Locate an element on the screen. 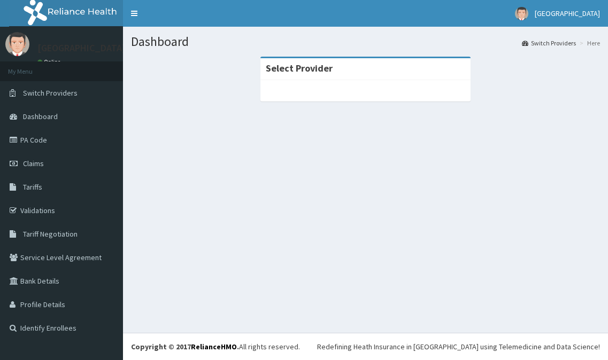 The image size is (608, 360). li: Here is located at coordinates (588, 43).